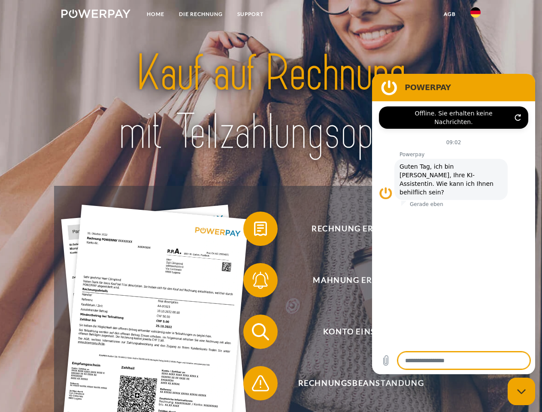 The width and height of the screenshot is (542, 412). What do you see at coordinates (146, 44) in the screenshot?
I see `button: Verbindung aktualisieren` at bounding box center [146, 44].